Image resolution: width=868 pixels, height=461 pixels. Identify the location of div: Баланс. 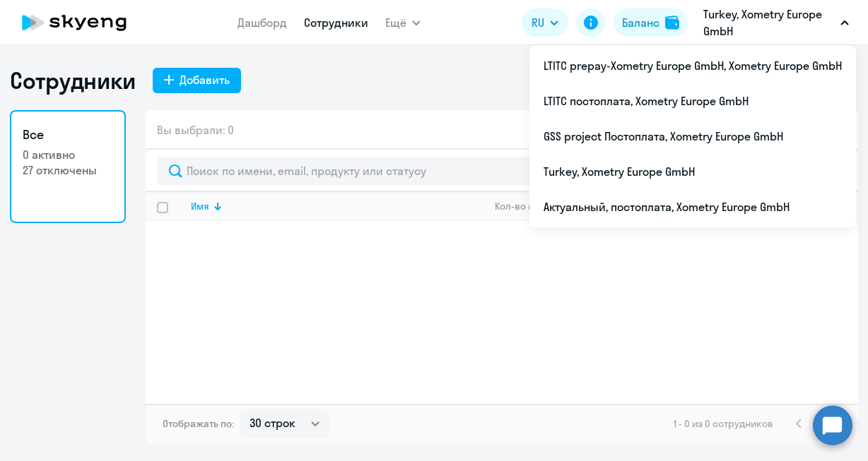
(641, 22).